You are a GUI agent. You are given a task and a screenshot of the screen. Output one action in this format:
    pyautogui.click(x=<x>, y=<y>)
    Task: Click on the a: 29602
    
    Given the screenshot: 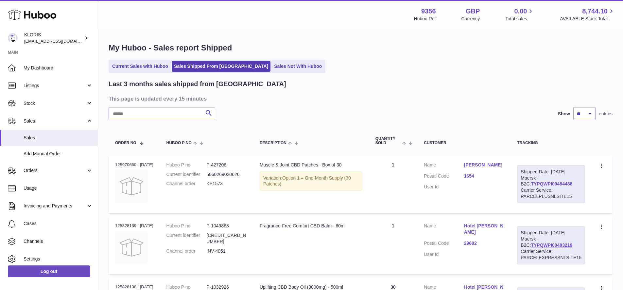 What is the action you would take?
    pyautogui.click(x=484, y=243)
    